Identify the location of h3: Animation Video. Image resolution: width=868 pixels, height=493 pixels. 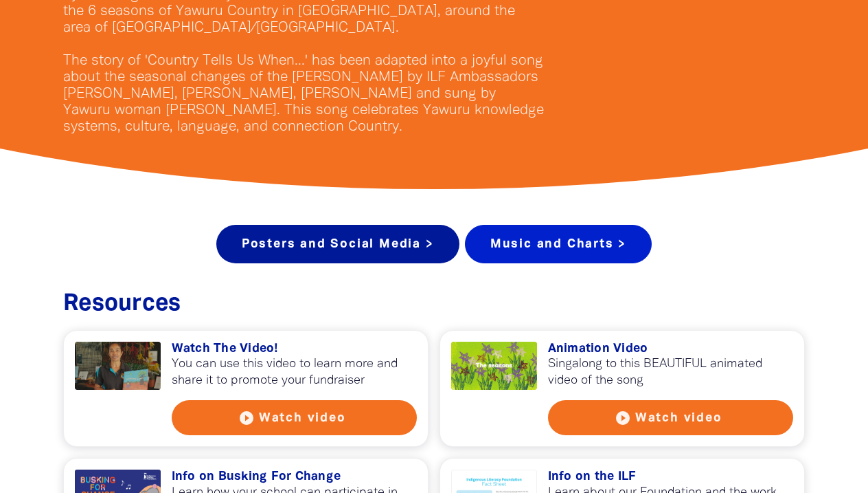
(671, 349).